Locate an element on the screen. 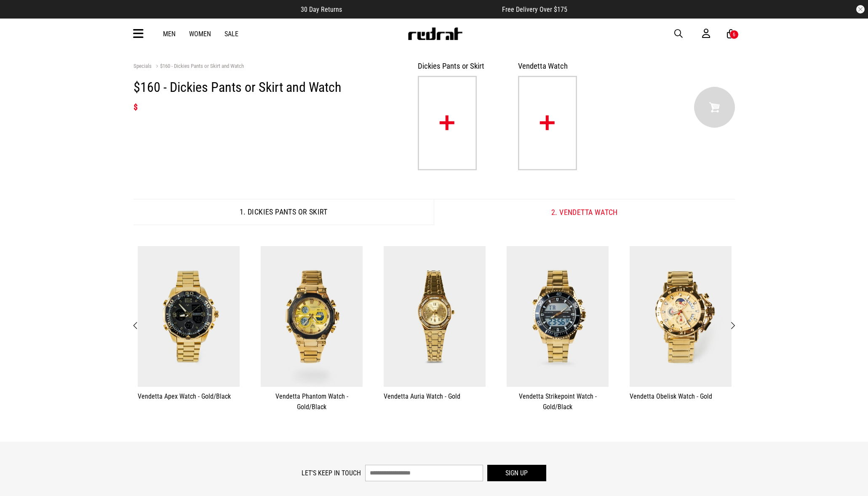  h1: $160 - Dickies Pants or Skirt and Watch is located at coordinates (259, 87).